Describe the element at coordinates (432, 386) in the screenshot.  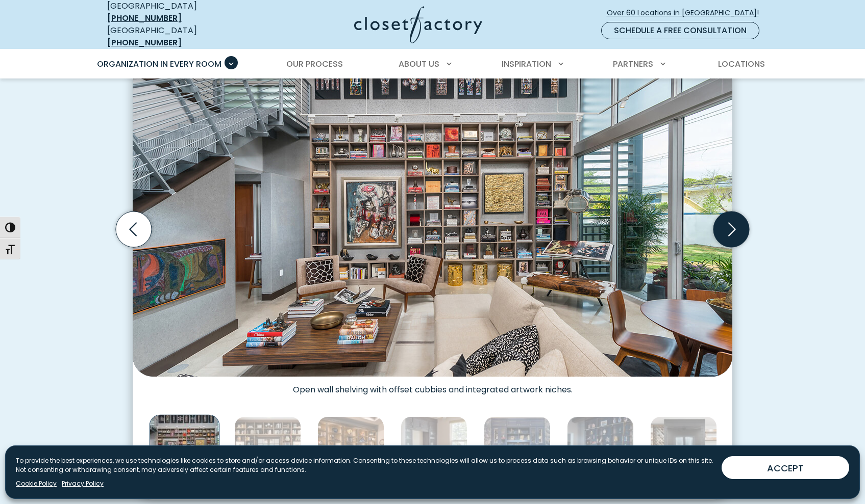
I see `figcaption: Open wall shelving with offset cubbies and integrated artwork niches.` at that location.